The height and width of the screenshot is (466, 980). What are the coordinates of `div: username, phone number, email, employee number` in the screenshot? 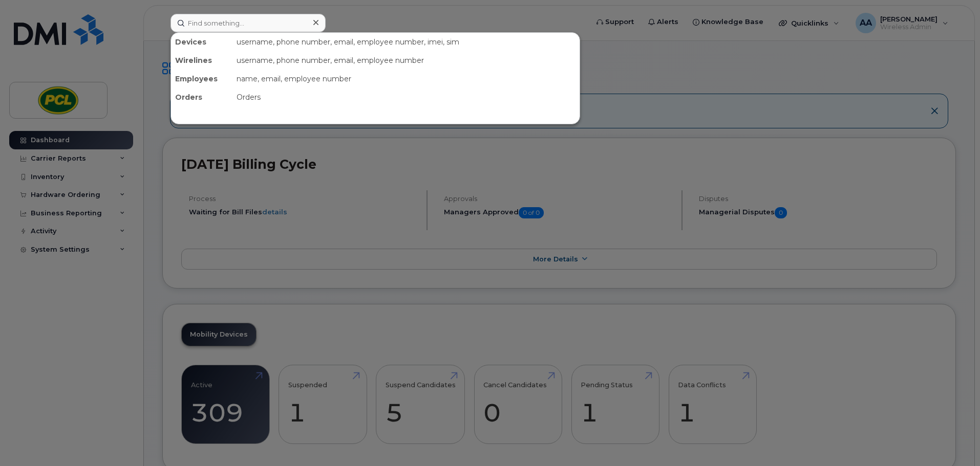 It's located at (406, 60).